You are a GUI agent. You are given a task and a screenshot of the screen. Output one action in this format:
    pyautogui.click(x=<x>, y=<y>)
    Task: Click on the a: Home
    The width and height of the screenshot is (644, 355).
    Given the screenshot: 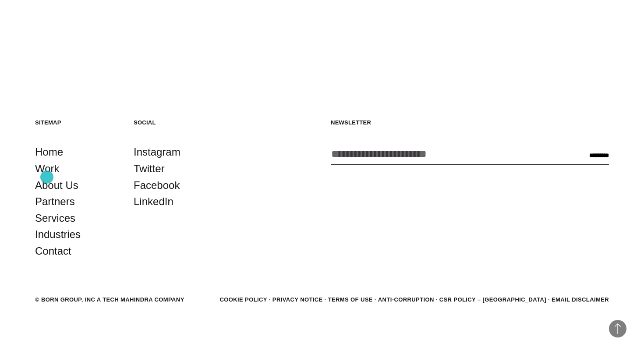 What is the action you would take?
    pyautogui.click(x=49, y=153)
    